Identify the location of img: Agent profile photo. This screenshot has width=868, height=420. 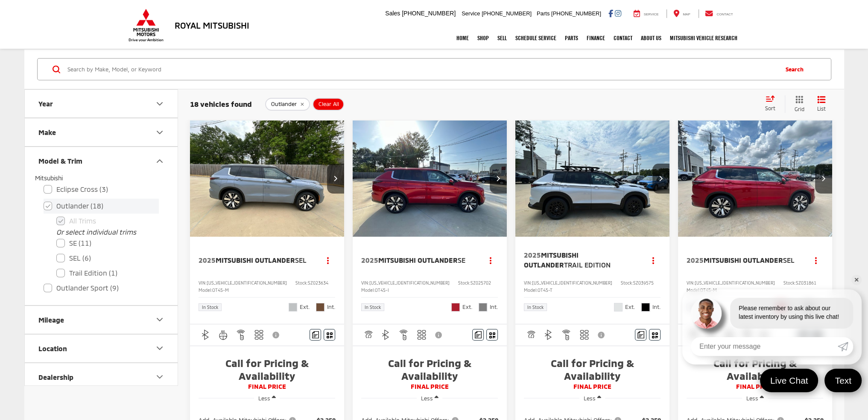
(706, 313).